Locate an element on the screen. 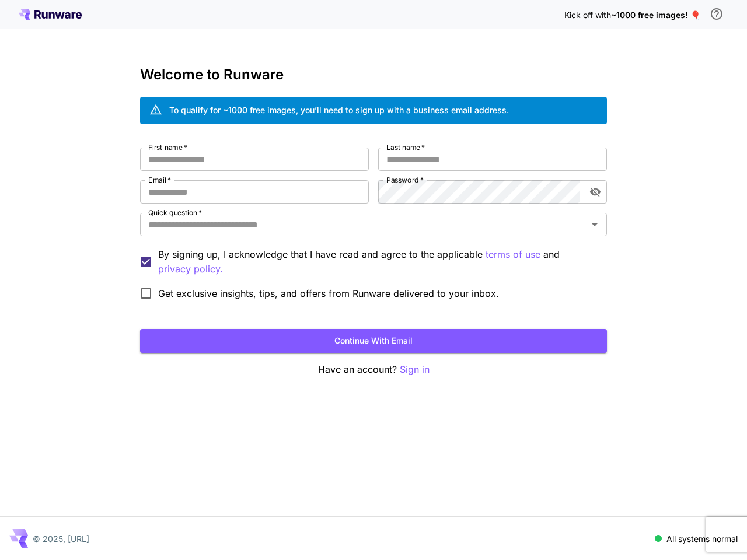 The image size is (747, 560). button: In order to qualify for free credit, you need to sign up with a business email address and click ... is located at coordinates (717, 14).